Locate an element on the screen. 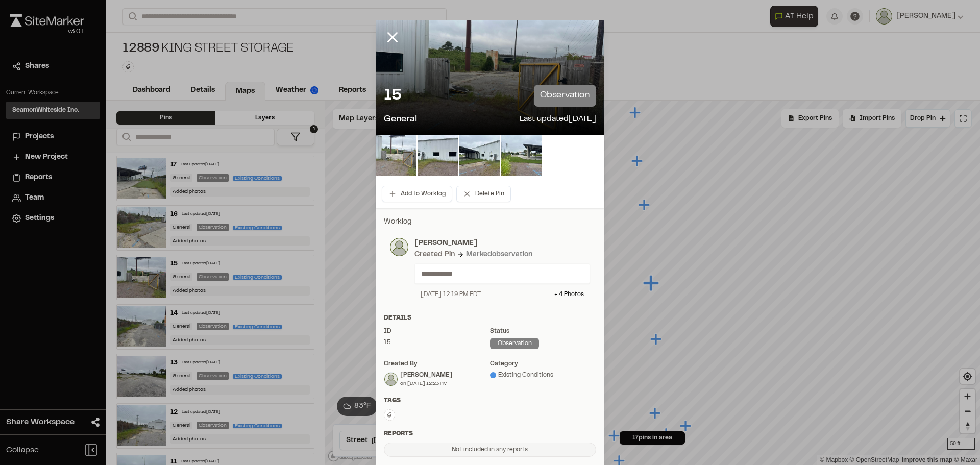  div: Tags is located at coordinates (490, 401).